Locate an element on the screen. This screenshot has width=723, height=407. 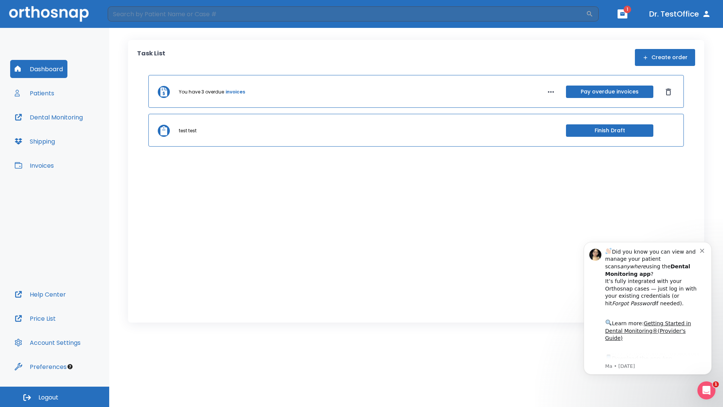
button: Create order is located at coordinates (665, 57).